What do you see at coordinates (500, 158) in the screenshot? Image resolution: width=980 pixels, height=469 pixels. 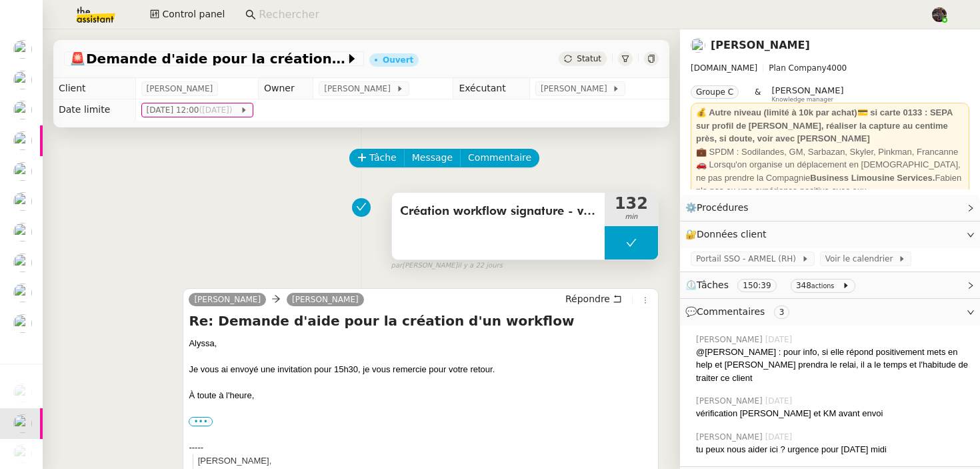 I see `span: Commentaire` at bounding box center [500, 158].